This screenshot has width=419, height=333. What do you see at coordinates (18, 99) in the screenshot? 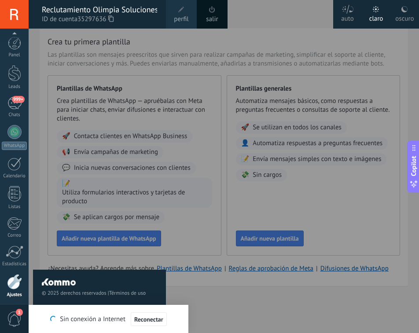
I see `span: 999+` at bounding box center [18, 99].